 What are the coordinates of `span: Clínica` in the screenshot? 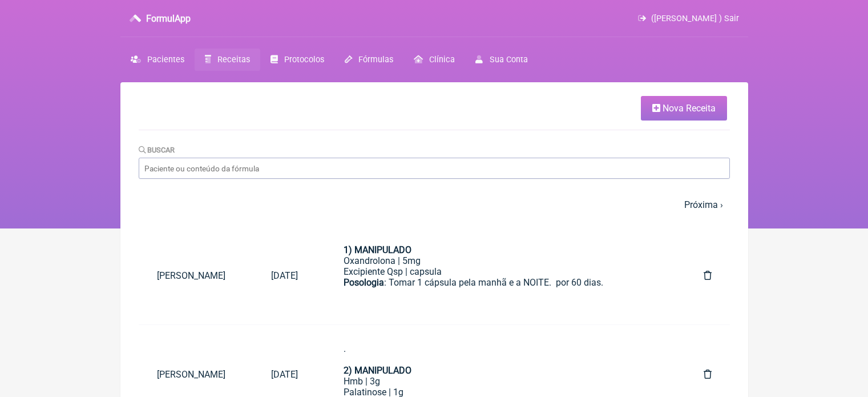 It's located at (441, 59).